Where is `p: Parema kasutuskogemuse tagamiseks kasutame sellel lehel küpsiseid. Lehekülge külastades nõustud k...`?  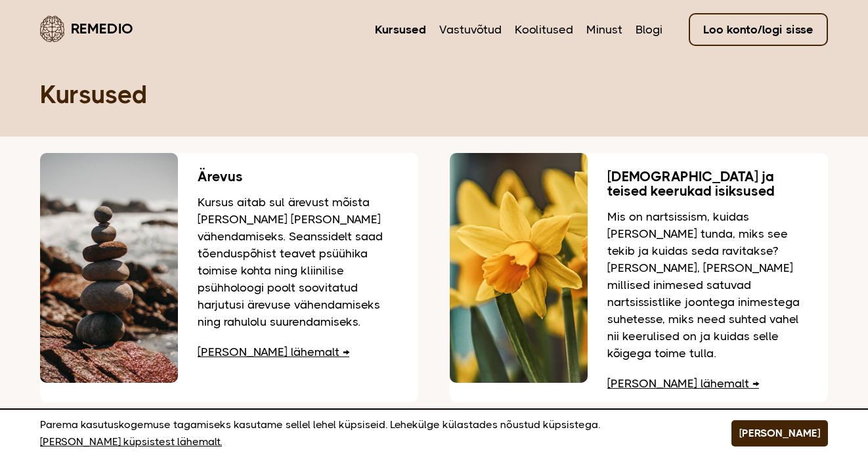
p: Parema kasutuskogemuse tagamiseks kasutame sellel lehel küpsiseid. Lehekülge külastades nõustud k... is located at coordinates (369, 433).